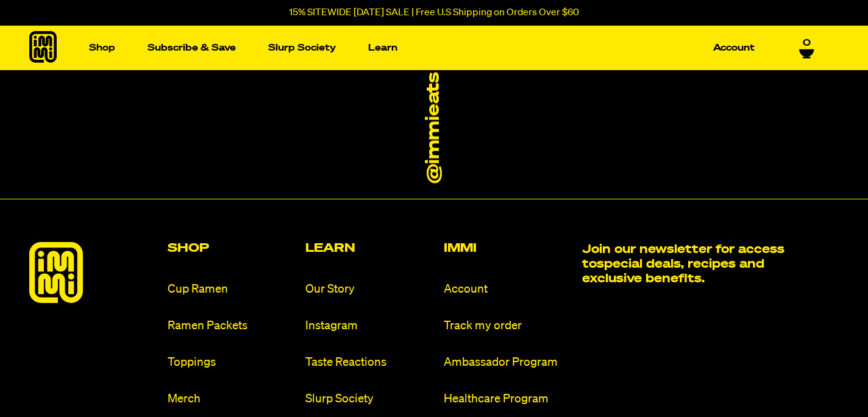 Image resolution: width=868 pixels, height=417 pixels. Describe the element at coordinates (232, 289) in the screenshot. I see `a: Cup Ramen` at that location.